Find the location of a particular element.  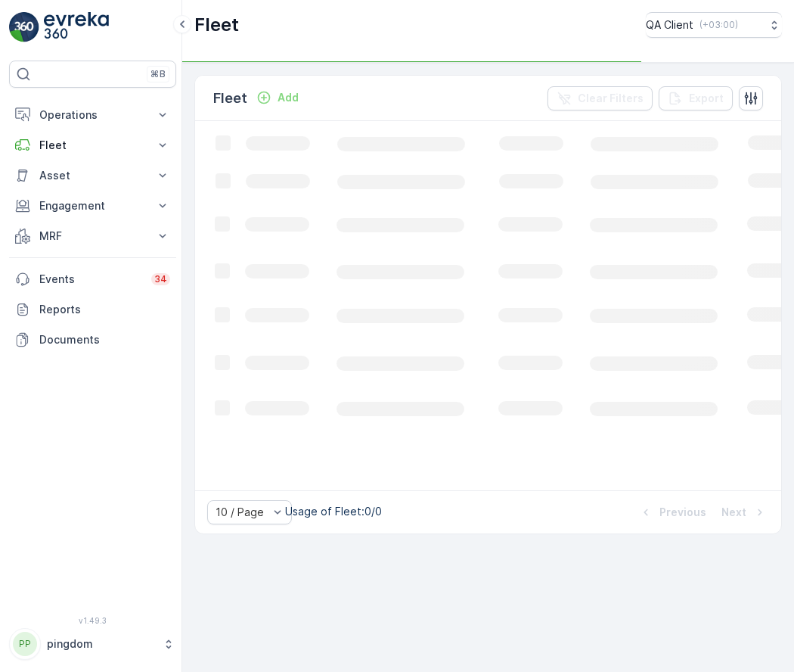

p: Events is located at coordinates (91, 280).